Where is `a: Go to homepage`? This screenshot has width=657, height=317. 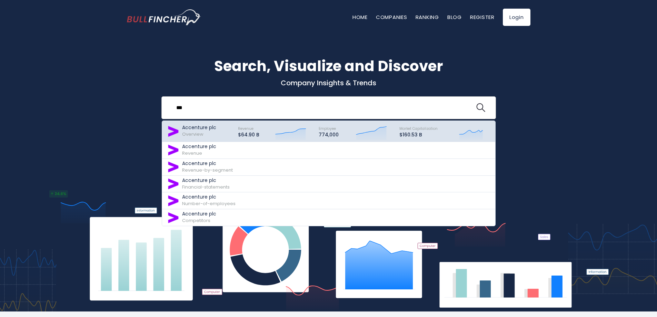
a: Go to homepage is located at coordinates (164, 17).